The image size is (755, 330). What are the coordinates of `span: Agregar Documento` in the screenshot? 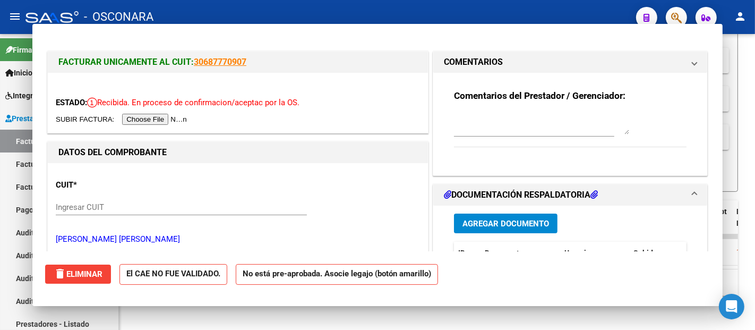 It's located at (505, 223).